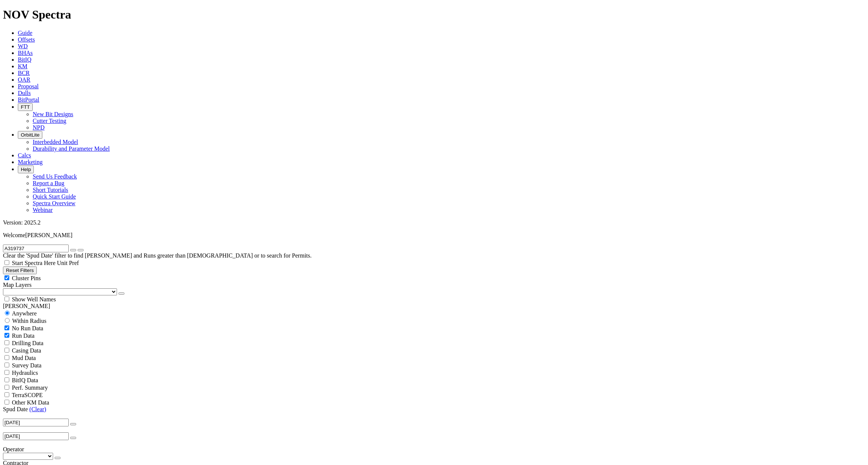 The width and height of the screenshot is (868, 465). I want to click on span: BitIQ, so click(24, 60).